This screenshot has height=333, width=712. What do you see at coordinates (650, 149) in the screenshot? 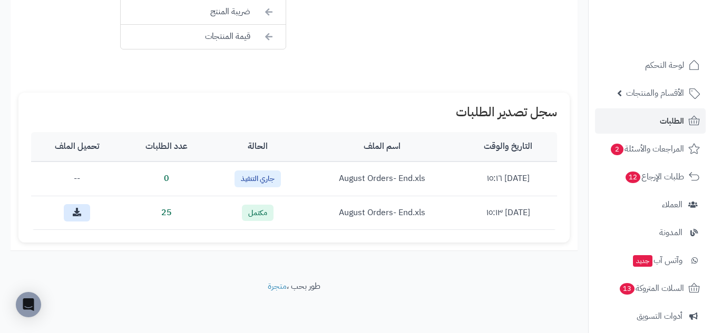
I see `a: المراجعات والأسئلة2` at bounding box center [650, 149].